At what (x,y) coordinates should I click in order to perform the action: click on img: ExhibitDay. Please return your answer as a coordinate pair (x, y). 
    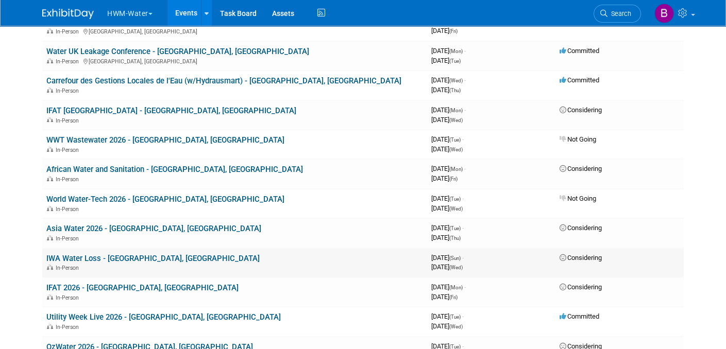
    Looking at the image, I should click on (68, 14).